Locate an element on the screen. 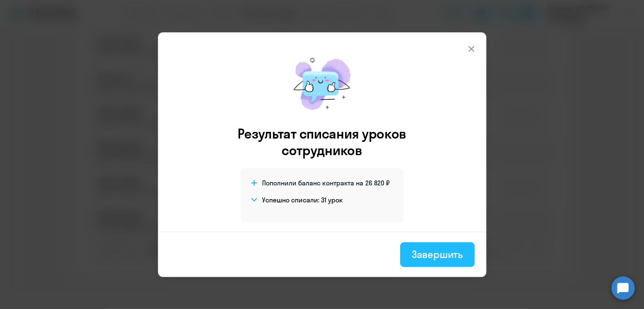  button: Завершить is located at coordinates (437, 254).